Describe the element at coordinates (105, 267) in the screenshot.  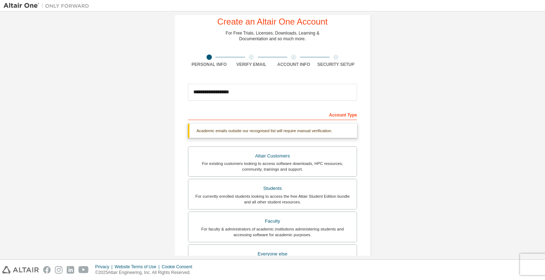
I see `div: Privacy` at that location.